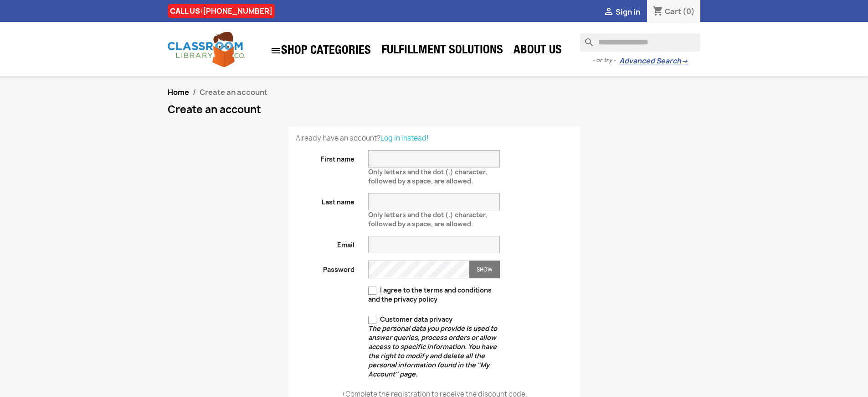 This screenshot has height=397, width=868. What do you see at coordinates (221, 11) in the screenshot?
I see `div: CALL US:` at bounding box center [221, 11].